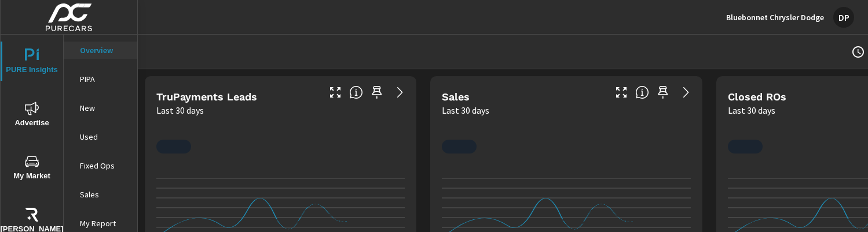 This screenshot has height=232, width=868. Describe the element at coordinates (104, 108) in the screenshot. I see `p: New` at that location.